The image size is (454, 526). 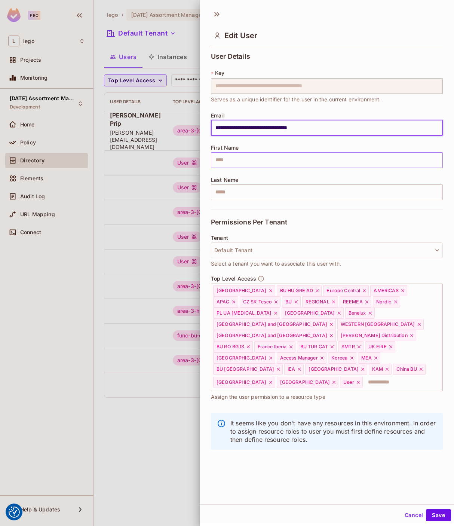 What do you see at coordinates (349, 383) in the screenshot?
I see `span: User` at bounding box center [349, 383].